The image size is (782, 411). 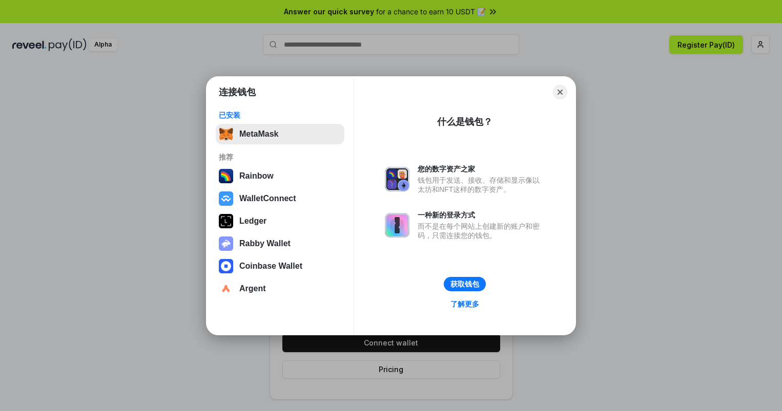 What do you see at coordinates (481, 185) in the screenshot?
I see `div: 钱包用于发送、接收、存储和显示像以太坊和NFT这样的数字资产。` at bounding box center [481, 185].